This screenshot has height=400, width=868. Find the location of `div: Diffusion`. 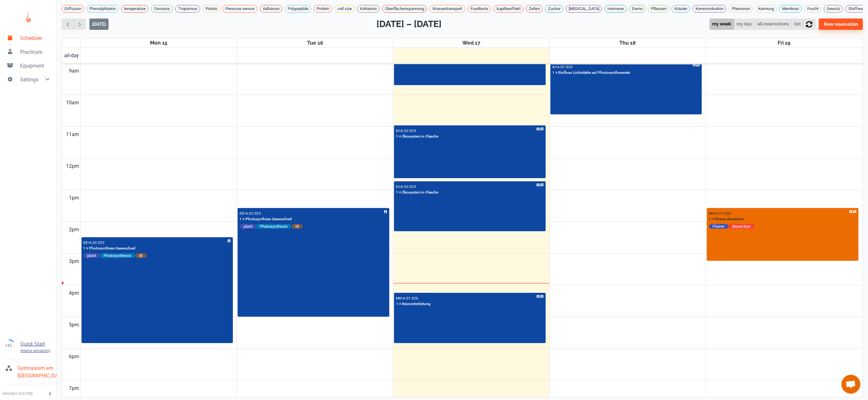

div: Diffusion is located at coordinates (73, 8).